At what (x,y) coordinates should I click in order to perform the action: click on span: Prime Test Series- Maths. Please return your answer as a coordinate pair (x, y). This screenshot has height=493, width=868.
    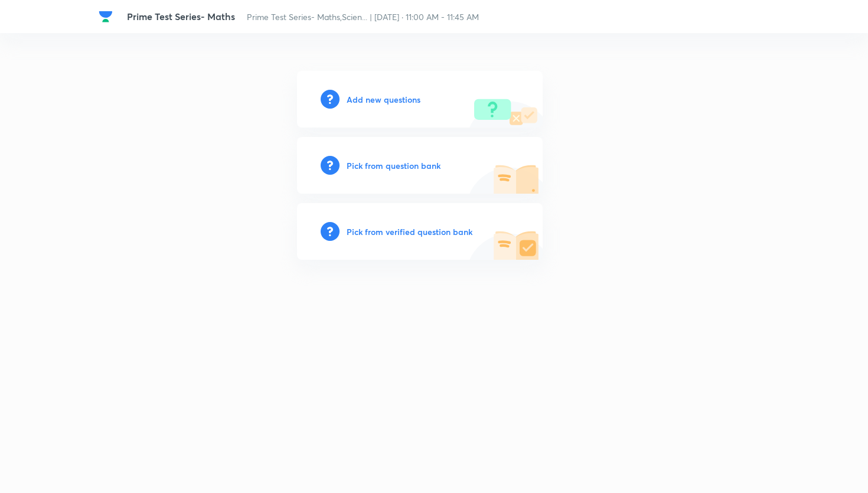
    Looking at the image, I should click on (181, 16).